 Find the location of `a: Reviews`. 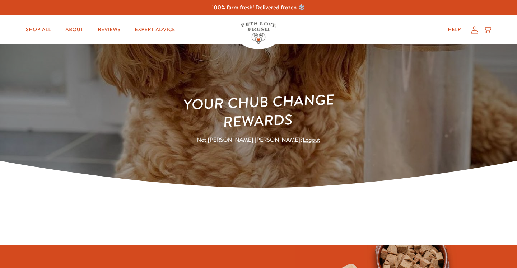

a: Reviews is located at coordinates (109, 30).